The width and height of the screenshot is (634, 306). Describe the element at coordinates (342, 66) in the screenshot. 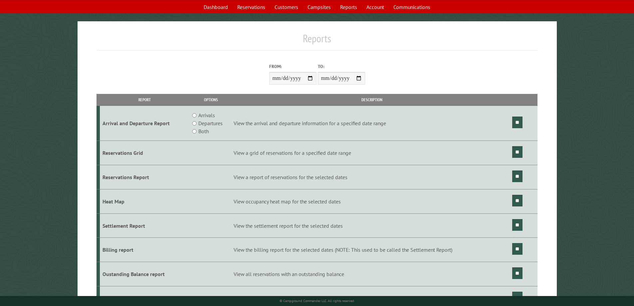

I see `label: To:` at that location.